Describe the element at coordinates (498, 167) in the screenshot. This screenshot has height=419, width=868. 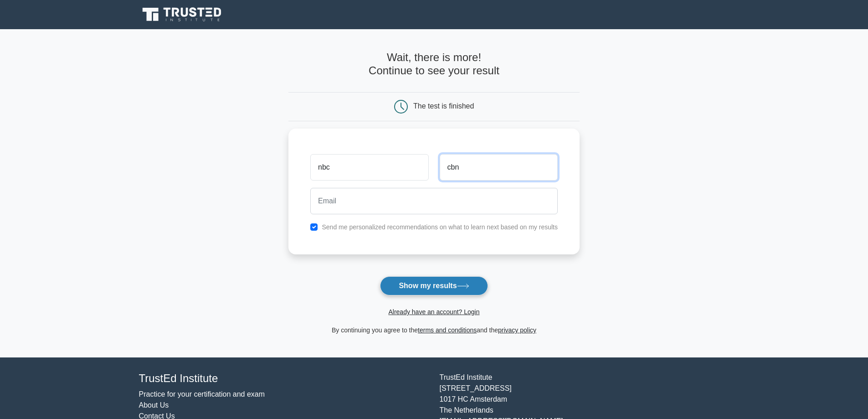
I see `input: Last name` at that location.